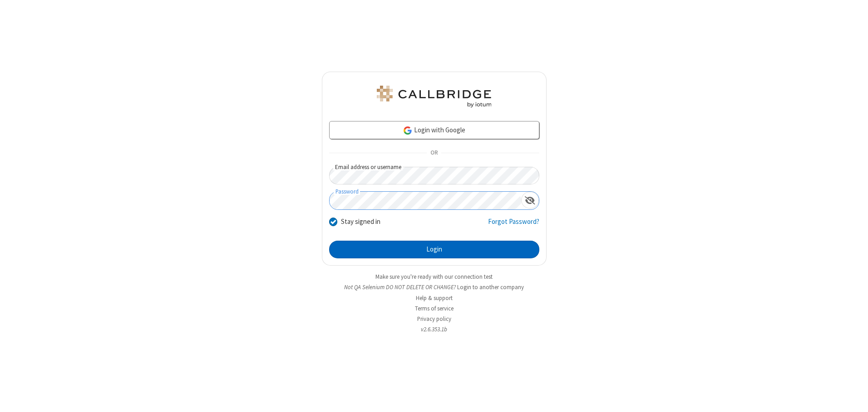  I want to click on input: Email address or username, so click(434, 176).